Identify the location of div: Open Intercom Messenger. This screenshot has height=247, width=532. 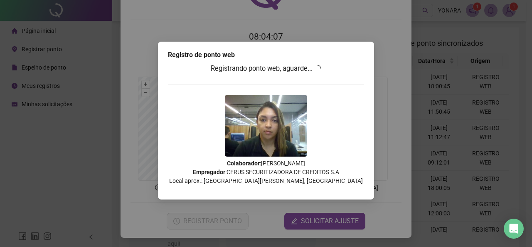
(514, 228).